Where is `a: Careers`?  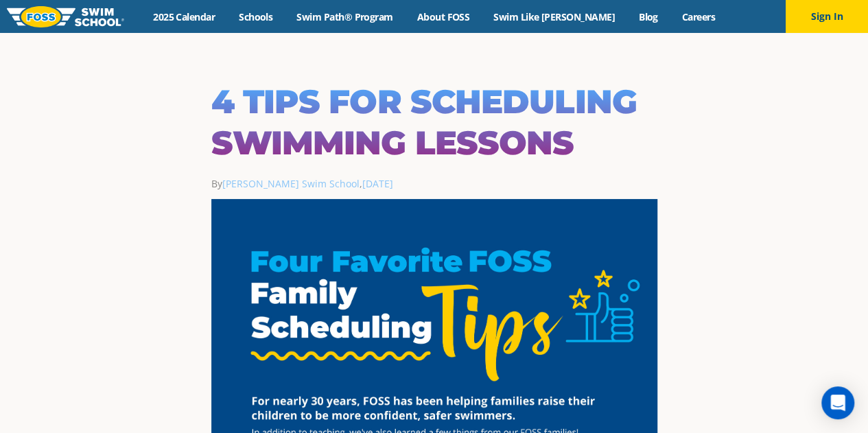
a: Careers is located at coordinates (697, 16).